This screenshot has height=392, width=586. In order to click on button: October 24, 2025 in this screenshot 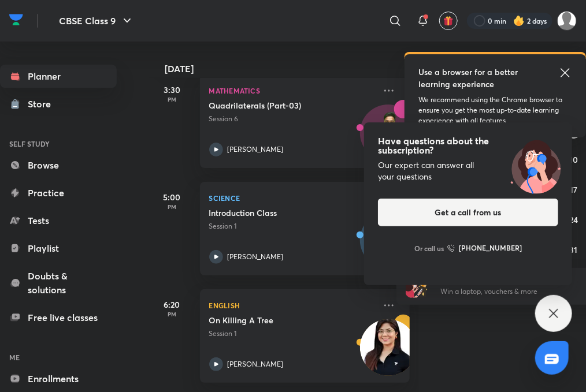, I will do `click(573, 220)`.